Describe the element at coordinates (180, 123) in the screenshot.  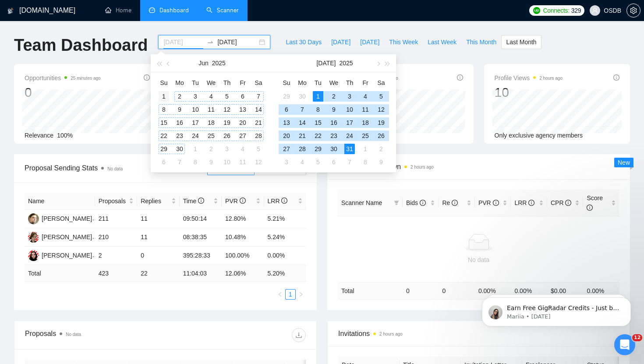
I see `td: 2025-06-16` at that location.